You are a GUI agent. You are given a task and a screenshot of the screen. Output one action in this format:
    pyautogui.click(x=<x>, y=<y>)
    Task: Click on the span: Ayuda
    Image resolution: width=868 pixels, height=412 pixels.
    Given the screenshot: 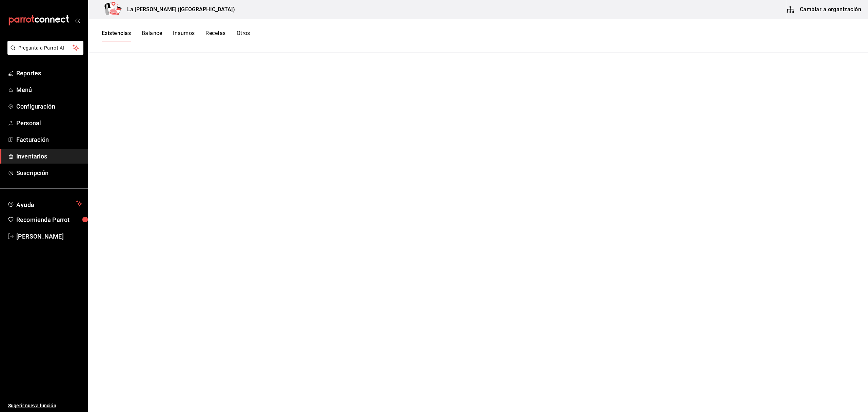 What is the action you would take?
    pyautogui.click(x=45, y=203)
    